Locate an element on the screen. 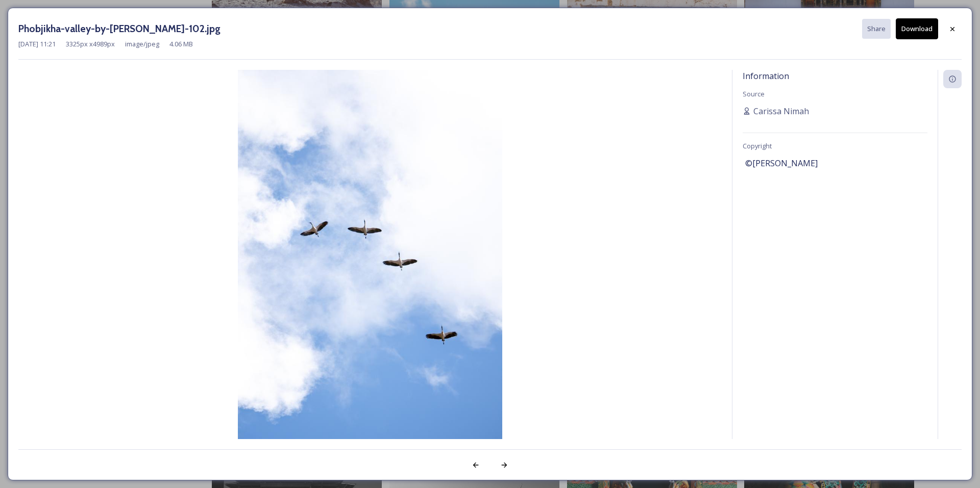 The image size is (980, 488). button: Share is located at coordinates (876, 29).